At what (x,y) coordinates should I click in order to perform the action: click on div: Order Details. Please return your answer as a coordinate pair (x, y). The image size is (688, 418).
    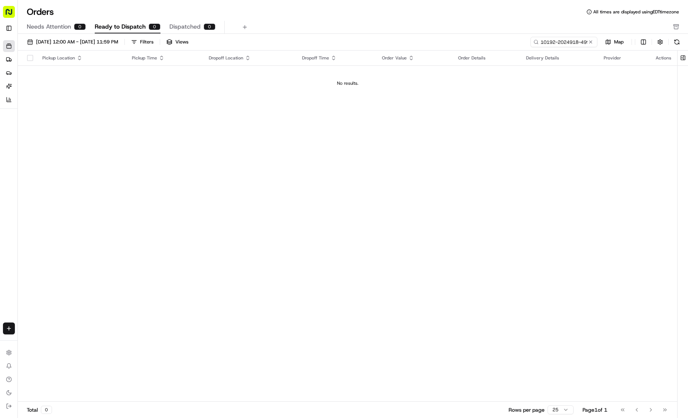
    Looking at the image, I should click on (486, 58).